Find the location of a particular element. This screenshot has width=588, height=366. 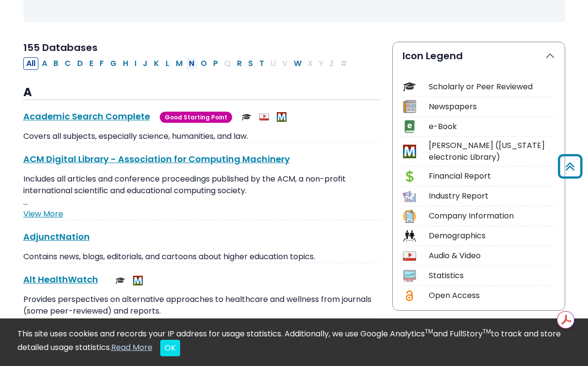

img: Icon Company Information is located at coordinates (409, 216).